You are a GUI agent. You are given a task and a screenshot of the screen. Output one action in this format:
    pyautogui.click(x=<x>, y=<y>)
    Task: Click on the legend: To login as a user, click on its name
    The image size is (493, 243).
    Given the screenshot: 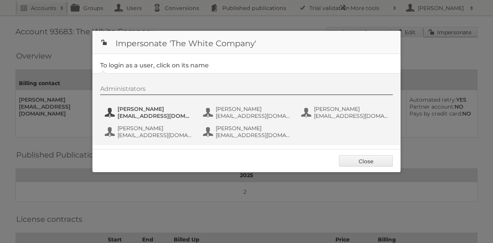 What is the action you would take?
    pyautogui.click(x=155, y=65)
    